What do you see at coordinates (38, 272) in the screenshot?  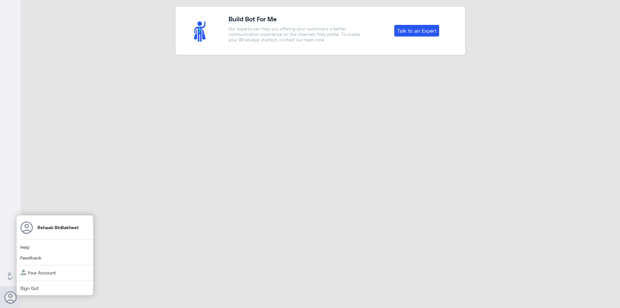 I see `a: Your Account` at bounding box center [38, 272].